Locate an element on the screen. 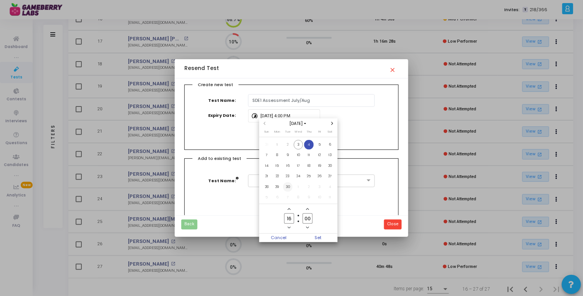 The image size is (583, 296). td: September 9, 2025 is located at coordinates (288, 155).